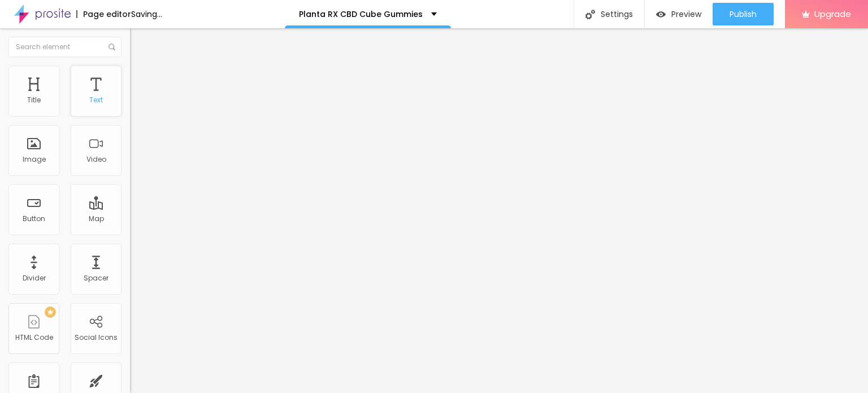 The height and width of the screenshot is (393, 868). Describe the element at coordinates (679, 14) in the screenshot. I see `button: Preview` at that location.